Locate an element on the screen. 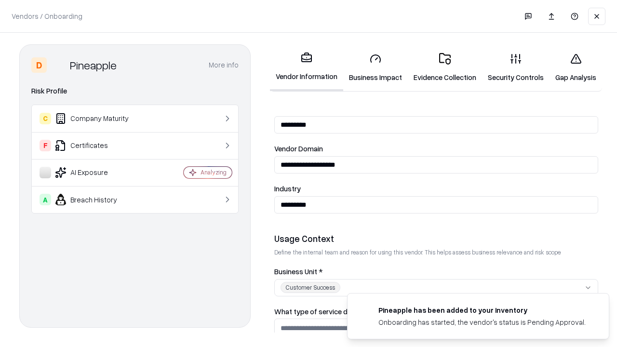  div: Company Maturity is located at coordinates (97, 119).